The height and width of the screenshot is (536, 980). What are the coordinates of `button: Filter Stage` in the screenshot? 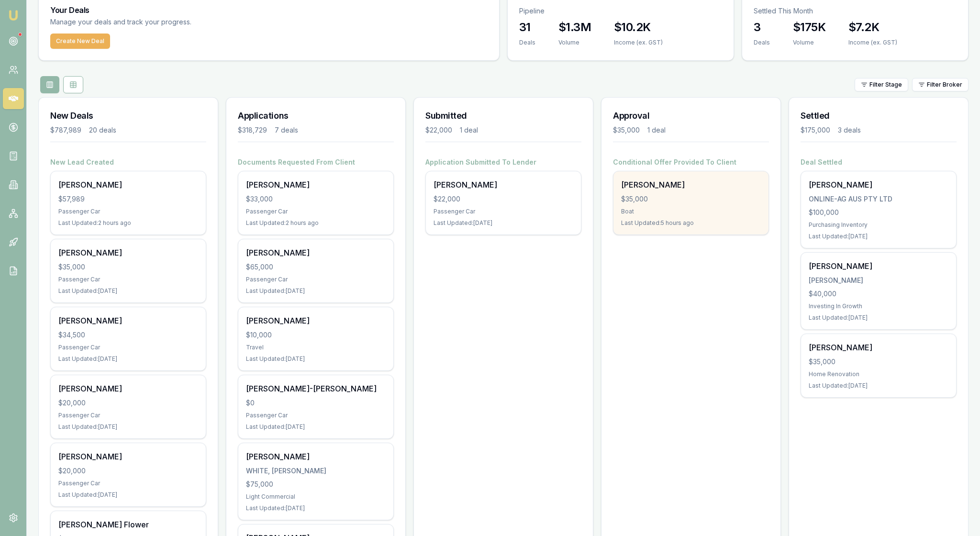 It's located at (882, 85).